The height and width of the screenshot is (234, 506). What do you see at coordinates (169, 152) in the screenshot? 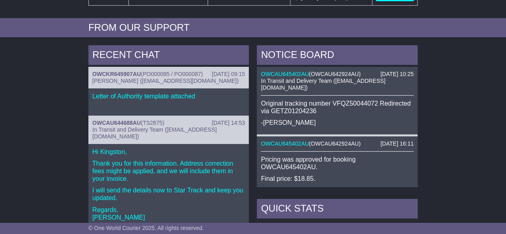
I see `p: Hi Kingston,` at bounding box center [169, 152].